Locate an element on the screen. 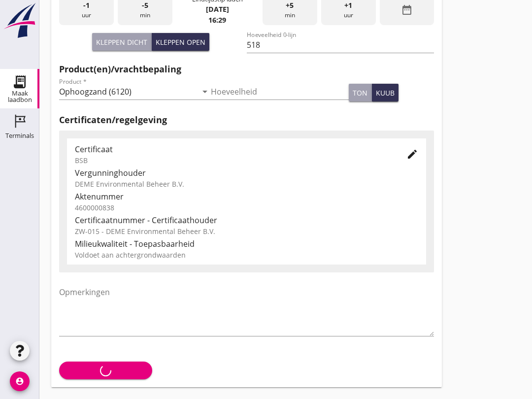  i: date_range is located at coordinates (407, 10).